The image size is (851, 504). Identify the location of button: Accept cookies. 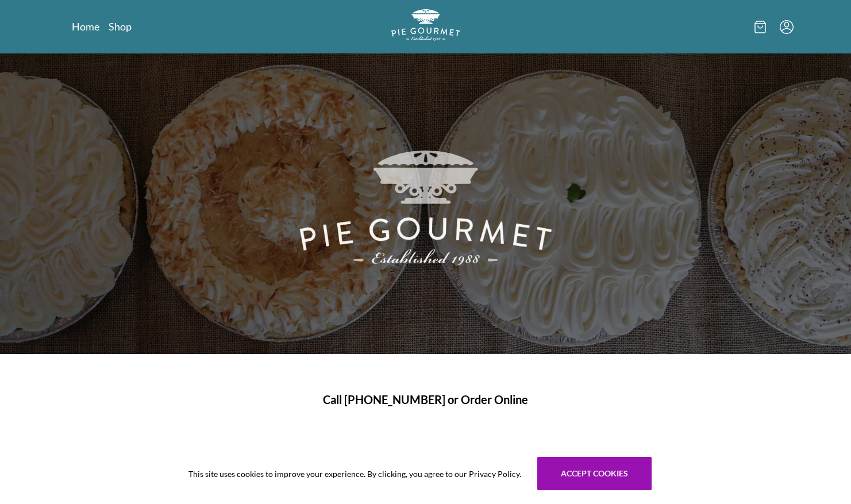
(594, 473).